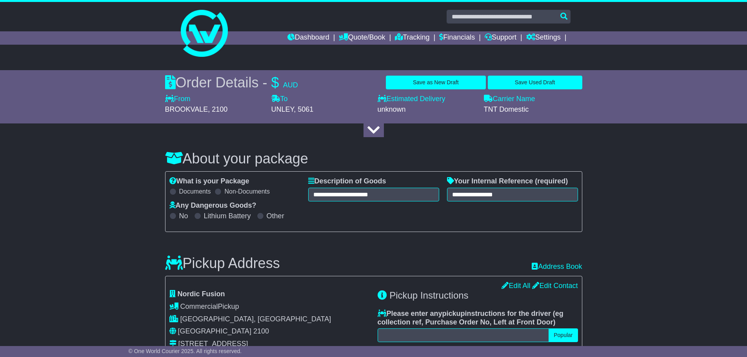 The image size is (747, 357). Describe the element at coordinates (213, 206) in the screenshot. I see `label: Any Dangerous Goods?` at that location.